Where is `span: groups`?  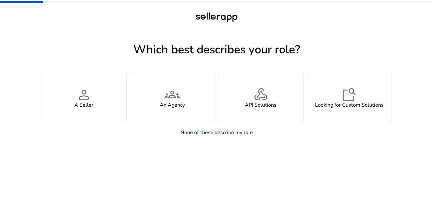 span: groups is located at coordinates (172, 94).